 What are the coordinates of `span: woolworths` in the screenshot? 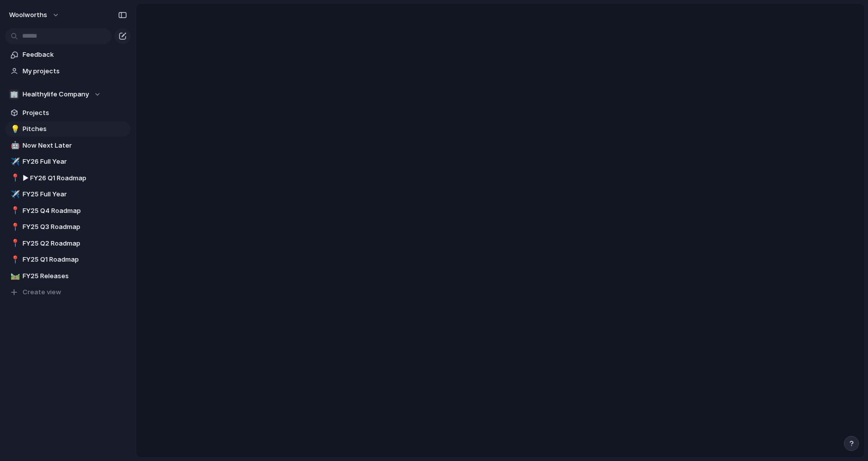 It's located at (28, 15).